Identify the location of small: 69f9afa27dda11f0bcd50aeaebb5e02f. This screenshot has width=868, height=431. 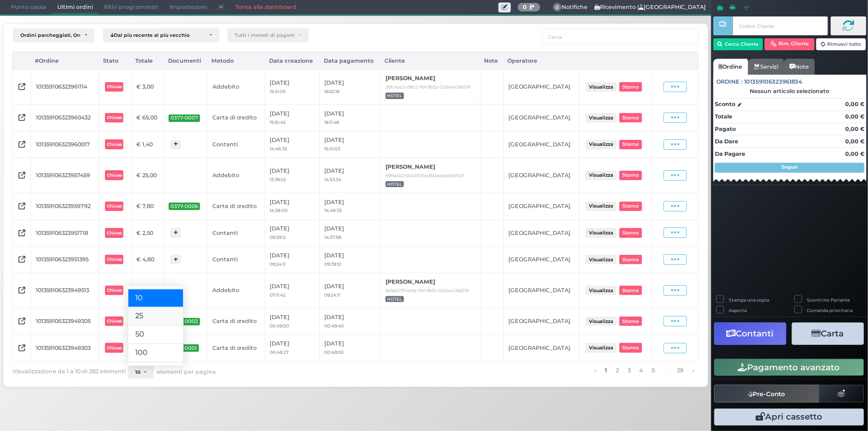
(424, 175).